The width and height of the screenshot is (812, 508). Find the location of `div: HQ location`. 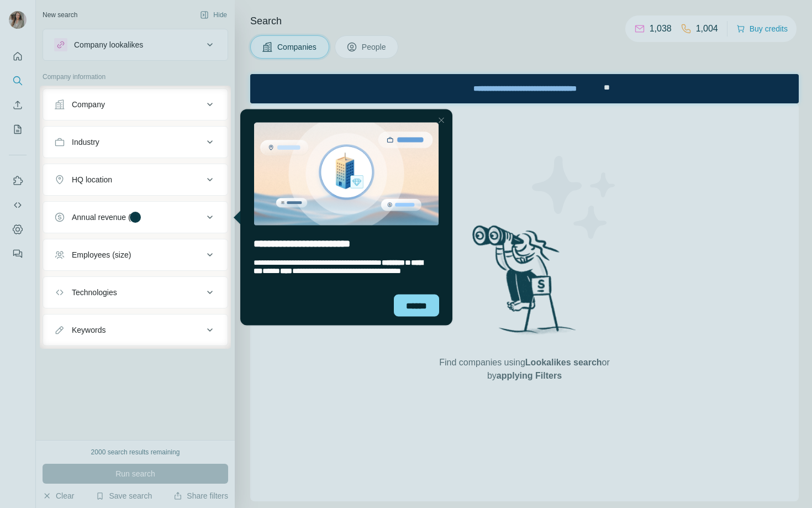

div: HQ location is located at coordinates (92, 179).